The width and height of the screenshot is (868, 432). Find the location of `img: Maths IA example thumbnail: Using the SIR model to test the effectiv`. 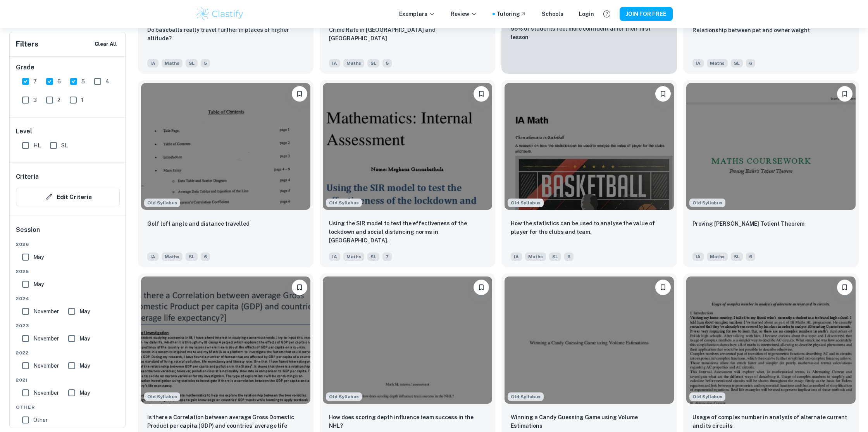

img: Maths IA example thumbnail: Using the SIR model to test the effectiv is located at coordinates (407, 147).